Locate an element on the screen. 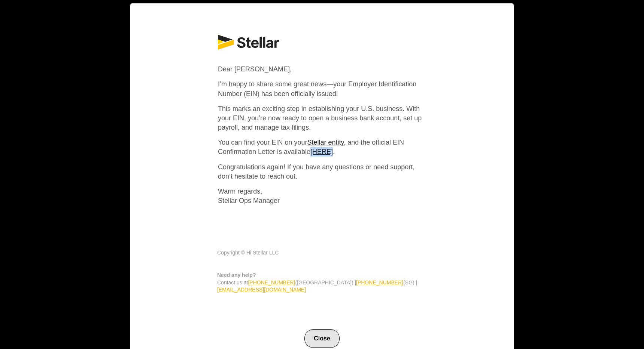 The image size is (644, 349). p: This marks an exciting step in establishing your U.S. business. With your EIN, you’re now ready t... is located at coordinates (322, 118).